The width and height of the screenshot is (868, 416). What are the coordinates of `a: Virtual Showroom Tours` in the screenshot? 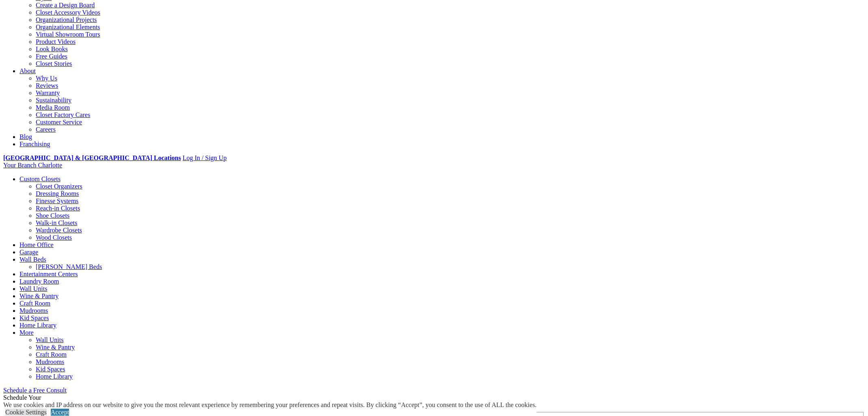 It's located at (68, 34).